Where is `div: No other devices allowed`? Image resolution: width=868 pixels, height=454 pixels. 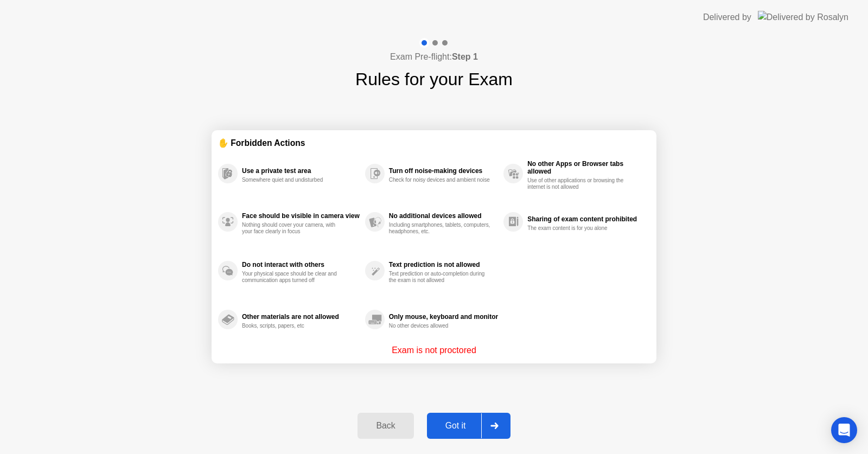 div: No other devices allowed is located at coordinates (440, 326).